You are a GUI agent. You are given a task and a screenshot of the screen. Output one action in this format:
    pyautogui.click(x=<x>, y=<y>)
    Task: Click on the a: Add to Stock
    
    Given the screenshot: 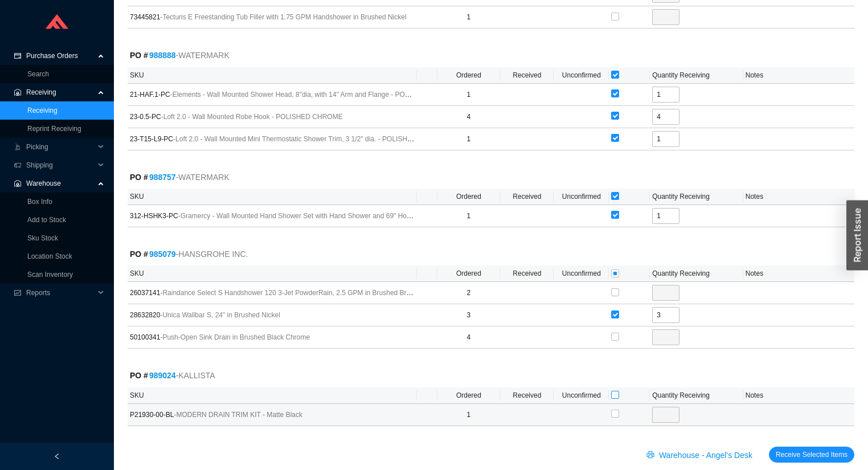 What is the action you would take?
    pyautogui.click(x=47, y=220)
    